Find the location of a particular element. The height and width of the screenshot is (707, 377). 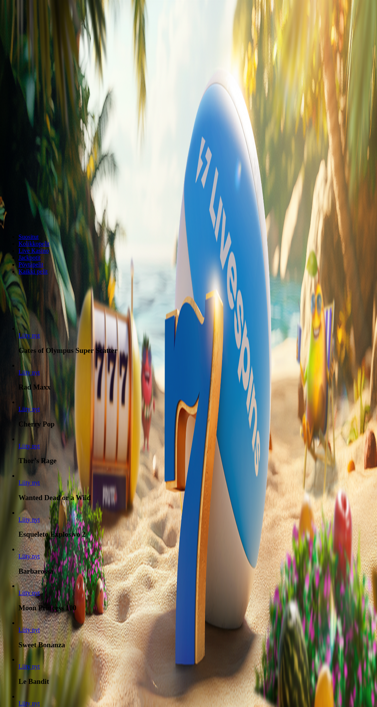

a: Pöytäpelit is located at coordinates (31, 264).